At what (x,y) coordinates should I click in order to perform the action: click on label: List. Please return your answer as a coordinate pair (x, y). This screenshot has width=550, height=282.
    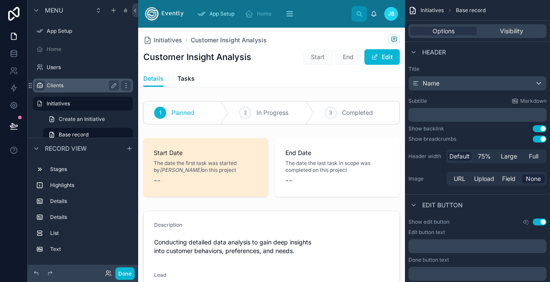
    Looking at the image, I should click on (90, 233).